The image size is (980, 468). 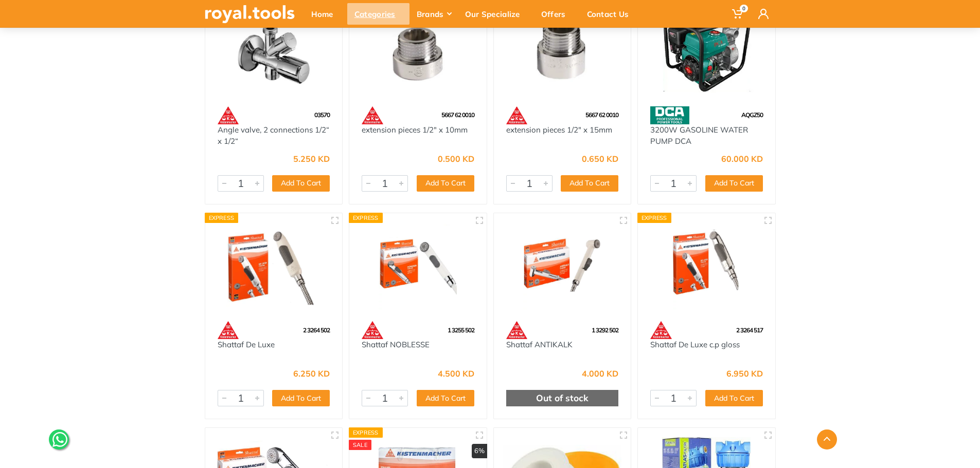 What do you see at coordinates (706, 267) in the screenshot?
I see `img: Royal Tools - Shattaf De Luxe c.p gloss` at bounding box center [706, 267].